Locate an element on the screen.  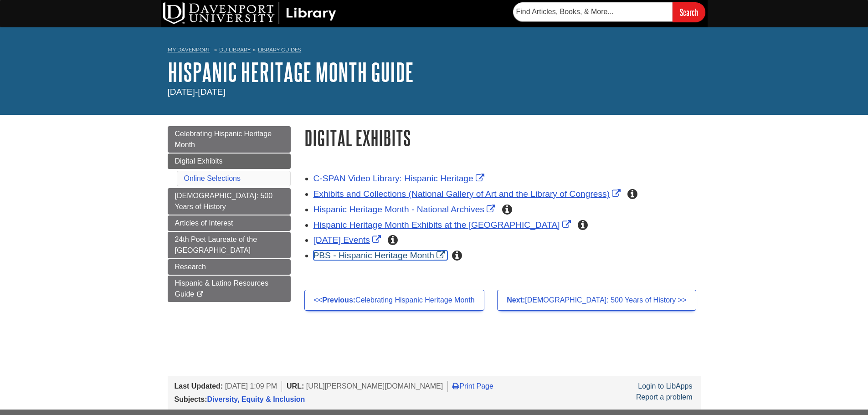
a: Online Selections is located at coordinates (212, 178).